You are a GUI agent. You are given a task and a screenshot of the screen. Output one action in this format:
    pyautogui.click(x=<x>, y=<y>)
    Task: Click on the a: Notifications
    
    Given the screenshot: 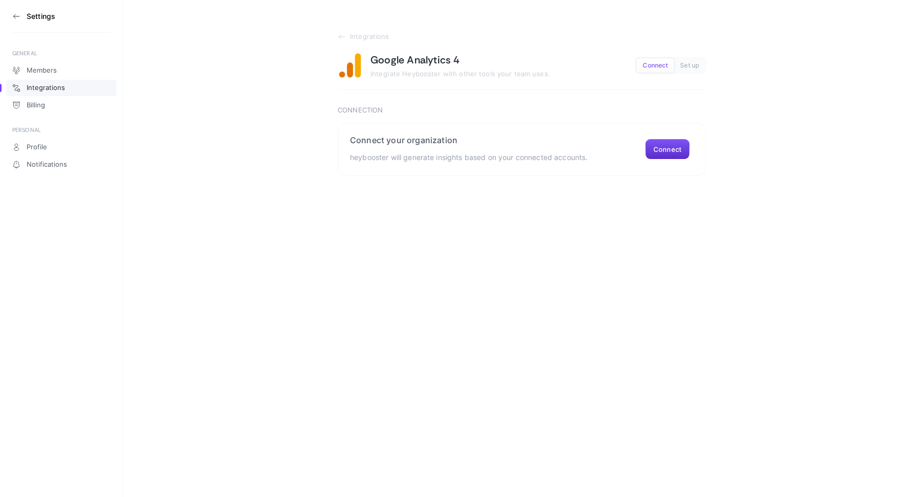 What is the action you would take?
    pyautogui.click(x=61, y=165)
    